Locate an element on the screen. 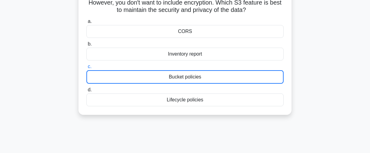 This screenshot has height=153, width=370. div: Lifecycle policies is located at coordinates (185, 100).